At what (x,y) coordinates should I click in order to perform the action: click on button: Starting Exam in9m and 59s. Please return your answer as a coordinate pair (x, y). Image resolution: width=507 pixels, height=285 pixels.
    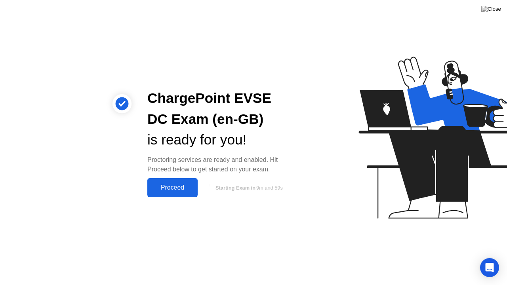
    Looking at the image, I should click on (248, 188).